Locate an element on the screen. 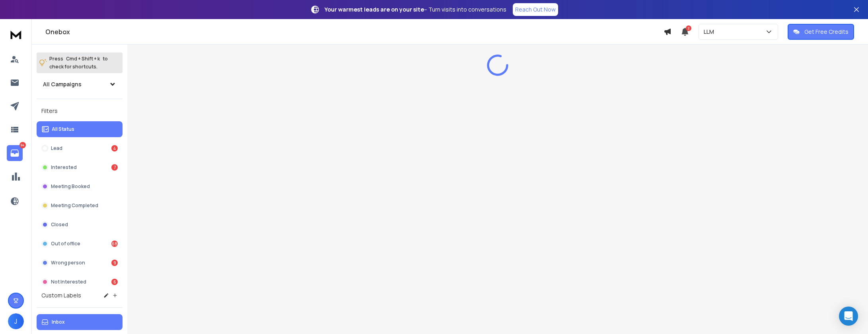 This screenshot has height=334, width=868. p: Interested is located at coordinates (64, 167).